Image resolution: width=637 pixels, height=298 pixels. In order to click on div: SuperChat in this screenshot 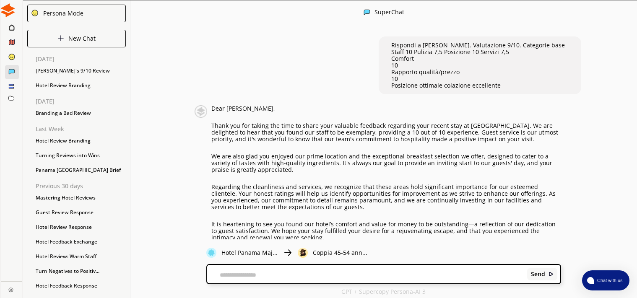, I will do `click(389, 13)`.